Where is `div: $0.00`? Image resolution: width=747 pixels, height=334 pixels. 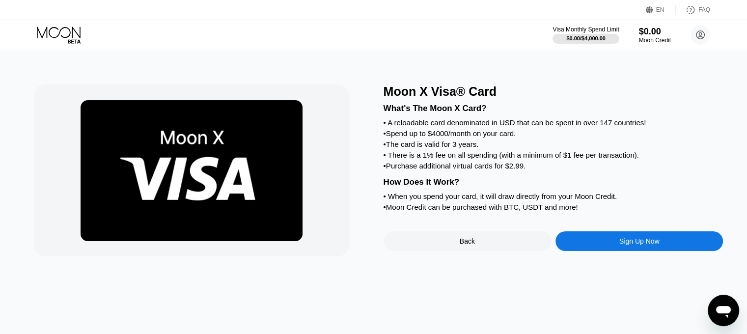
div: $0.00 is located at coordinates (654, 31).